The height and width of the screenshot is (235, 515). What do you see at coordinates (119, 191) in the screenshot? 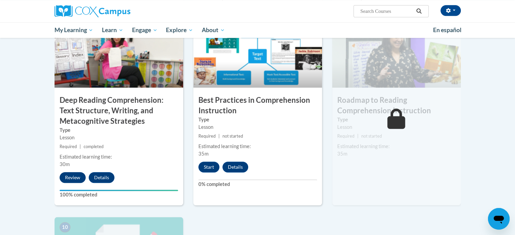
I see `div: Your progress` at bounding box center [119, 191].